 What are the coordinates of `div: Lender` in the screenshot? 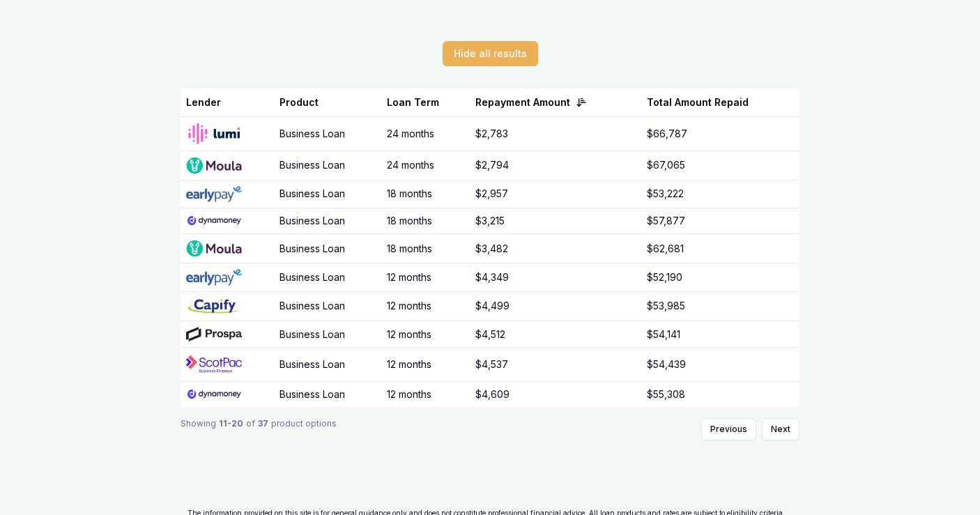 It's located at (227, 102).